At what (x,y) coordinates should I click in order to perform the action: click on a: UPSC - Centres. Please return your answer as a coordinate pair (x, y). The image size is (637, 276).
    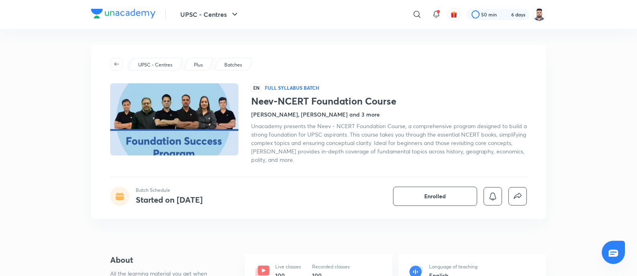
    Looking at the image, I should click on (155, 65).